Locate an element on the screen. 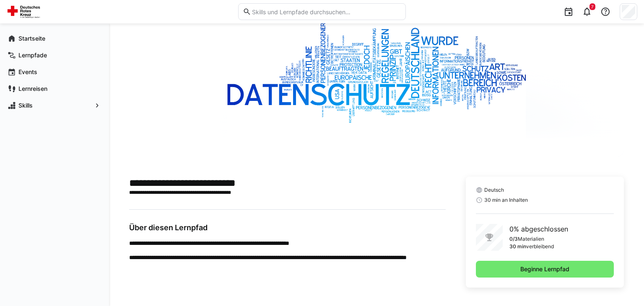  input: Skills und Lernpfade durchsuchen… is located at coordinates (326, 12).